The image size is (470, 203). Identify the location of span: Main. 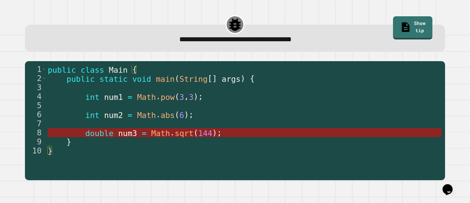
(118, 69).